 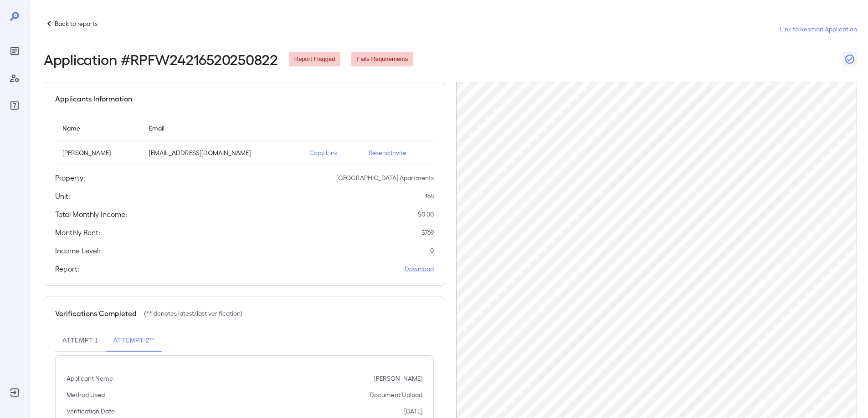 I want to click on p: 0, so click(x=432, y=251).